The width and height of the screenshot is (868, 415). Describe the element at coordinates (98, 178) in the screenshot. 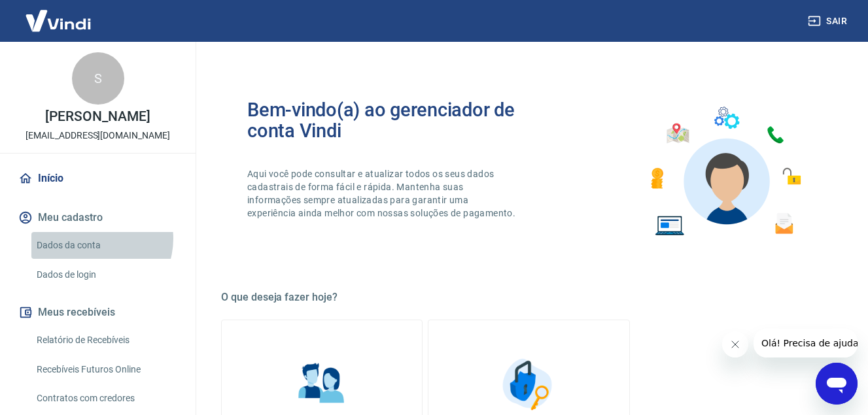

I see `a: Início` at that location.